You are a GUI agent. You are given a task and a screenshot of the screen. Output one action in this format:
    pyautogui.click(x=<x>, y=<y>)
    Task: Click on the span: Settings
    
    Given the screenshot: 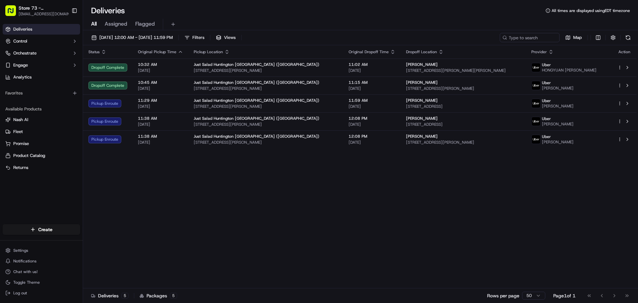 What is the action you would take?
    pyautogui.click(x=21, y=250)
    